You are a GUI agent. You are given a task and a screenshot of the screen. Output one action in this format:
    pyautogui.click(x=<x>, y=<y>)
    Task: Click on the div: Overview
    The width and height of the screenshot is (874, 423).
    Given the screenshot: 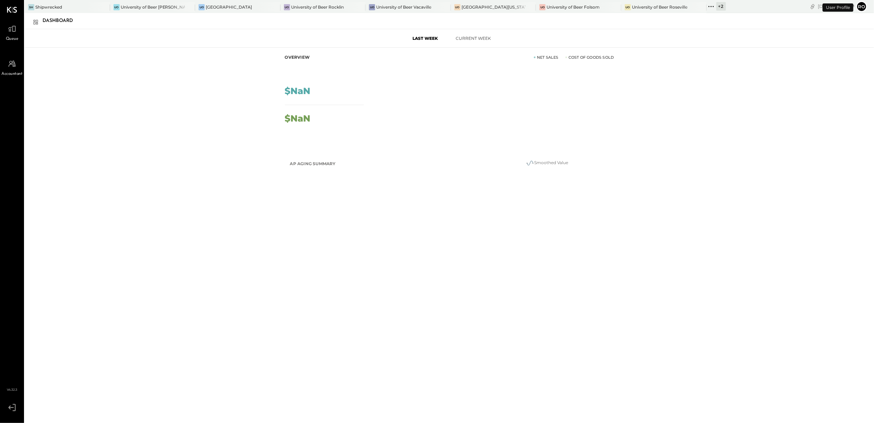 What is the action you would take?
    pyautogui.click(x=297, y=57)
    